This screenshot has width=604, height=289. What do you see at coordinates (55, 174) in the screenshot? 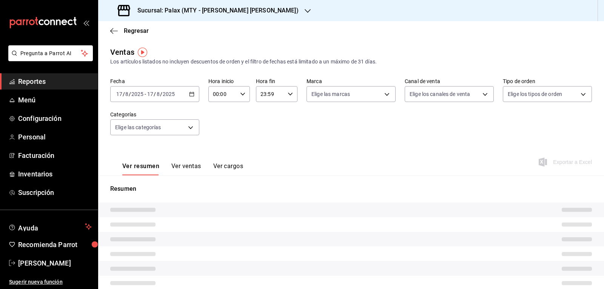
I see `span: Inventarios` at bounding box center [55, 174].